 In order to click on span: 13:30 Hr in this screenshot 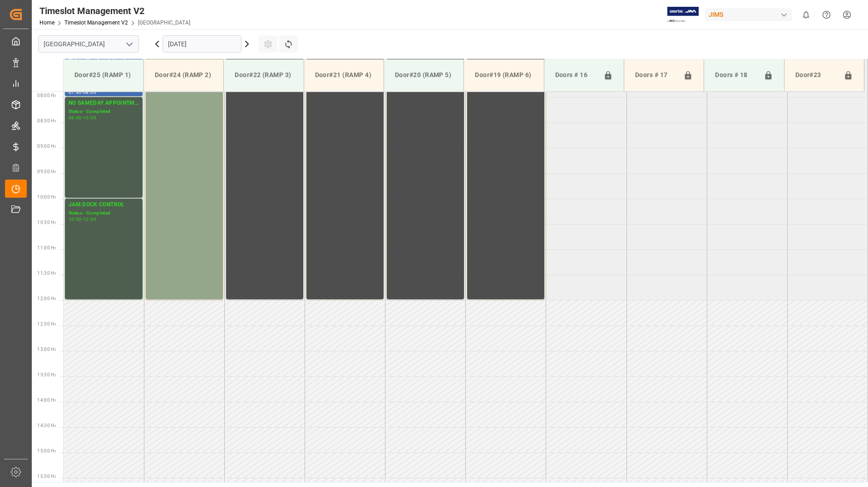, I will do `click(46, 375)`.